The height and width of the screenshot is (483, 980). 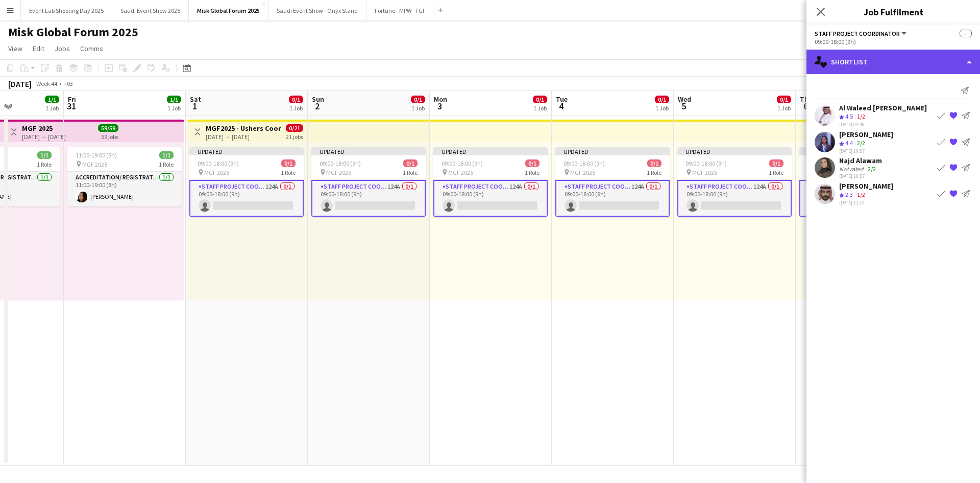 I want to click on div: +03, so click(x=68, y=84).